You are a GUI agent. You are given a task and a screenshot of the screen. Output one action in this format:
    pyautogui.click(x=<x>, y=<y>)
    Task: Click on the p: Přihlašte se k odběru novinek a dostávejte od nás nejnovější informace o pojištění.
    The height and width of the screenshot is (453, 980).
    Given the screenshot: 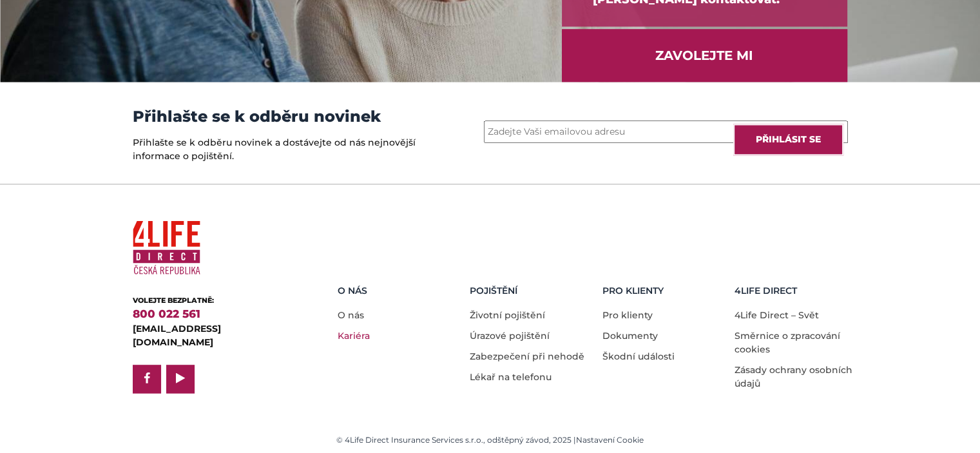 What is the action you would take?
    pyautogui.click(x=276, y=149)
    